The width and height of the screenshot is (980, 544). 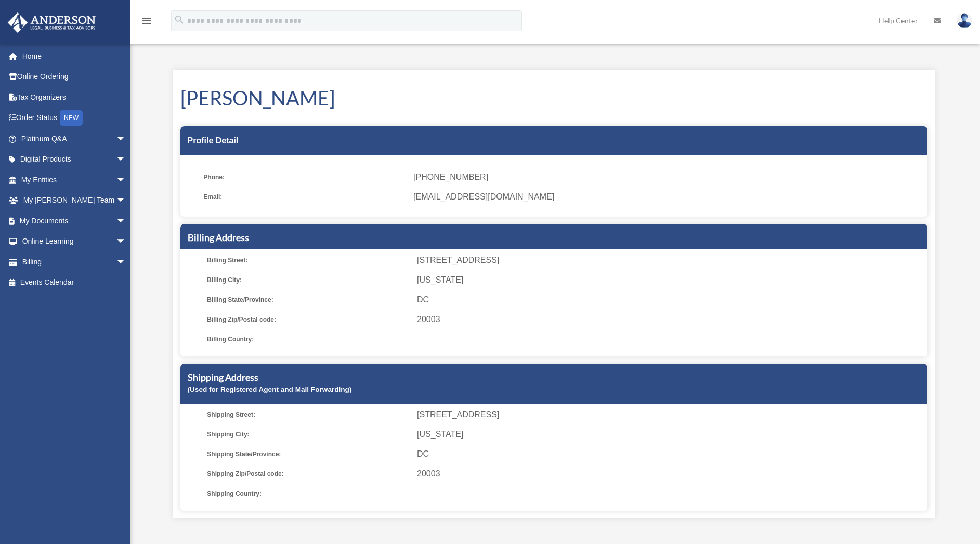 What do you see at coordinates (52, 22) in the screenshot?
I see `img: Anderson Advisors Platinum Portal` at bounding box center [52, 22].